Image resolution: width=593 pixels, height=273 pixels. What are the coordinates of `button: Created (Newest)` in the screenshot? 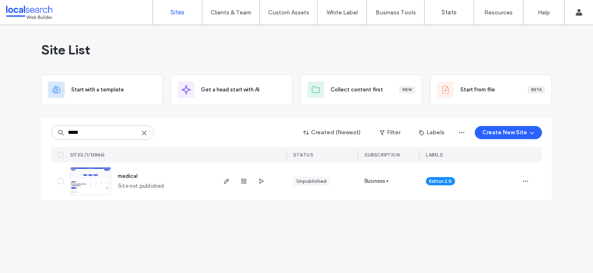 It's located at (332, 133).